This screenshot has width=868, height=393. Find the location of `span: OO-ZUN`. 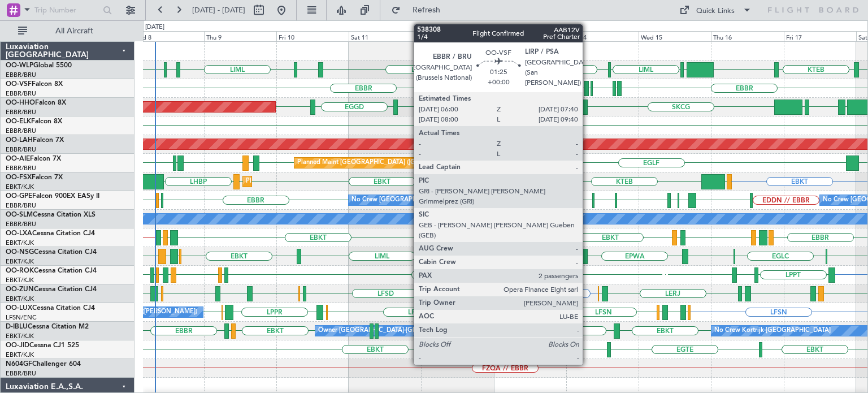

span: OO-ZUN is located at coordinates (20, 290).